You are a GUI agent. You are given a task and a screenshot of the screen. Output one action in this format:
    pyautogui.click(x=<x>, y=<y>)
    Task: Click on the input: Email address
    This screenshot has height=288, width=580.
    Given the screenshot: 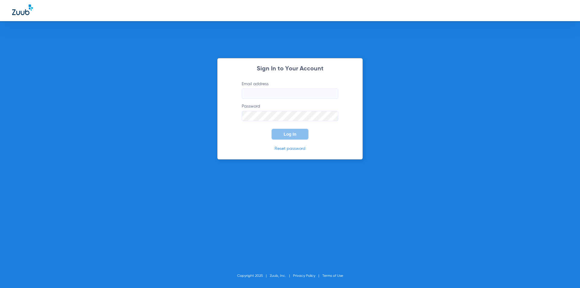 What is the action you would take?
    pyautogui.click(x=290, y=94)
    